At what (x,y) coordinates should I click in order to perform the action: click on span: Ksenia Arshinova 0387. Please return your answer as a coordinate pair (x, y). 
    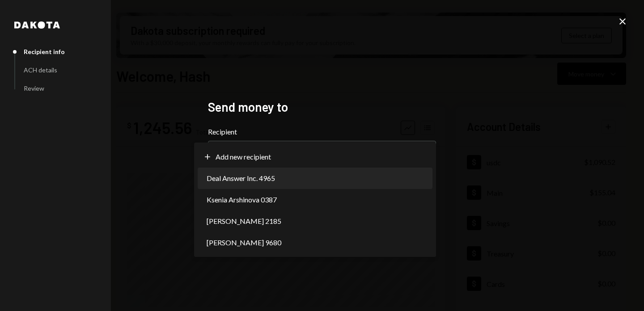
    Looking at the image, I should click on (241, 200).